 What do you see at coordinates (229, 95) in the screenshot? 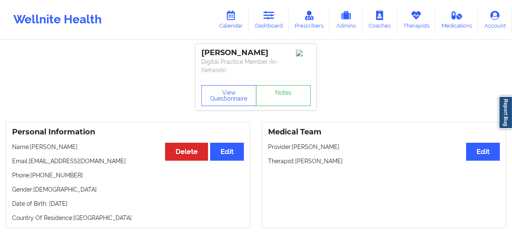
I see `button: View Questionnaire` at bounding box center [229, 95].